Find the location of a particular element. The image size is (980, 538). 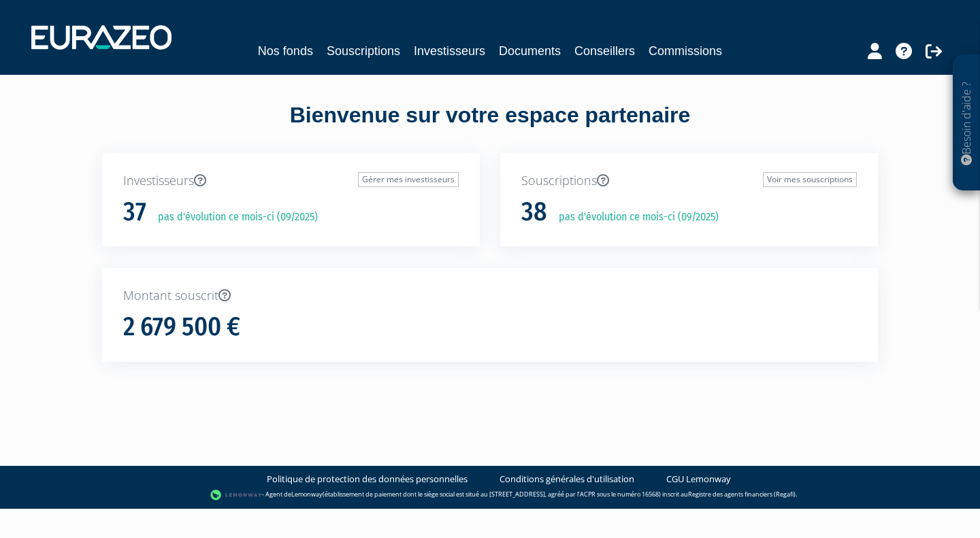

a: Documents is located at coordinates (530, 51).